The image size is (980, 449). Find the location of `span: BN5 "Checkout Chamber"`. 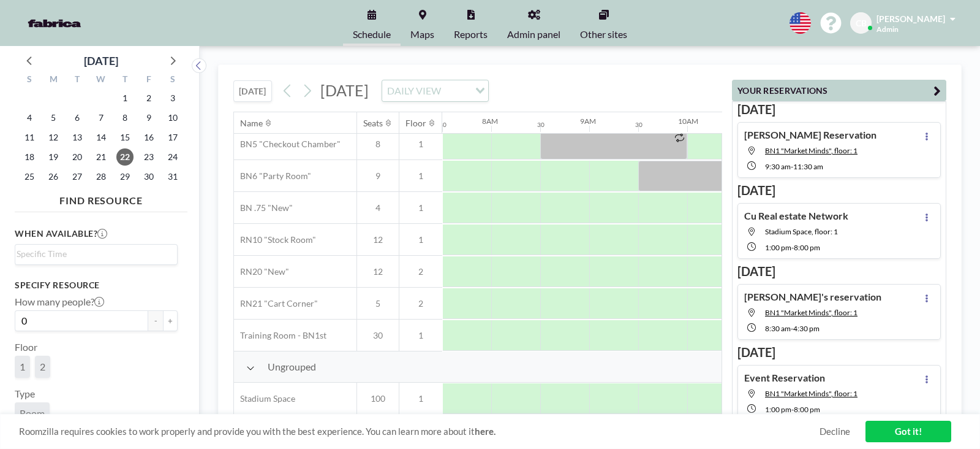

span: BN5 "Checkout Chamber" is located at coordinates (287, 144).